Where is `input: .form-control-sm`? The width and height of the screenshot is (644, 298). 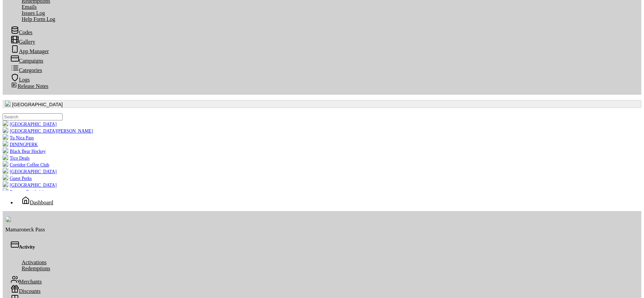 input: .form-control-sm is located at coordinates (33, 116).